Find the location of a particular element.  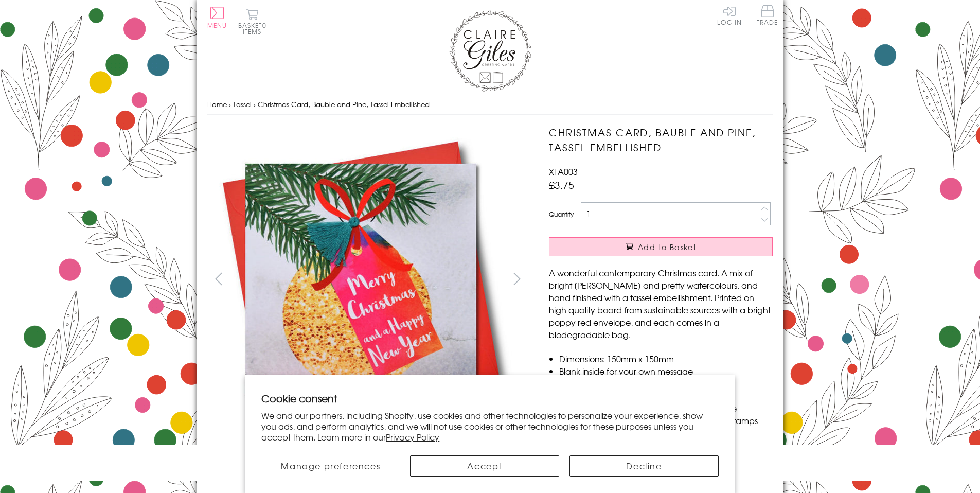

a: Trade is located at coordinates (768, 16).